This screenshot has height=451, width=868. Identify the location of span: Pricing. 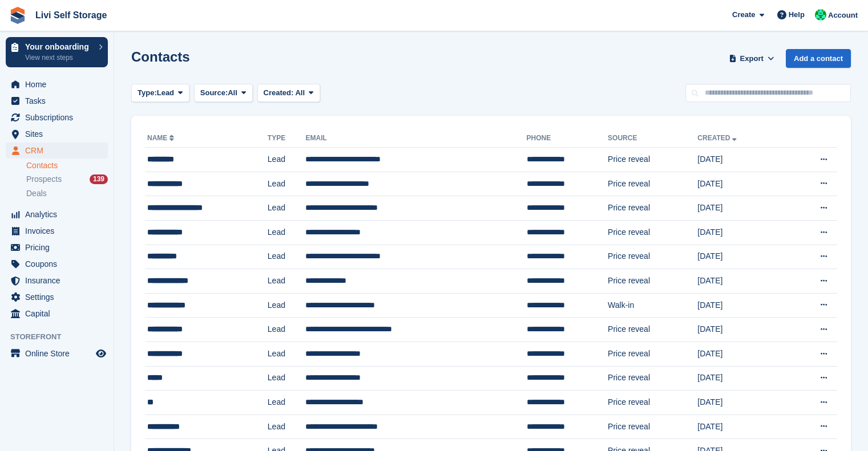
(60, 247).